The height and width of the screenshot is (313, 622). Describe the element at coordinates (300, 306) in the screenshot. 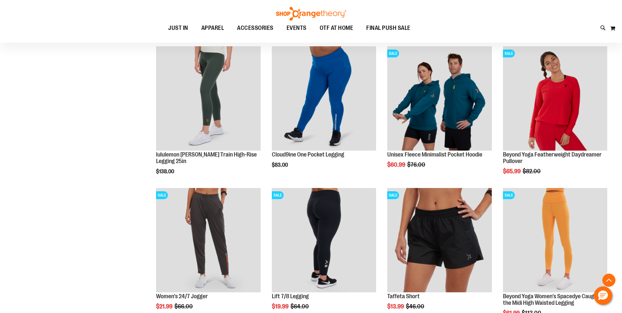

I see `span: $64.00` at that location.